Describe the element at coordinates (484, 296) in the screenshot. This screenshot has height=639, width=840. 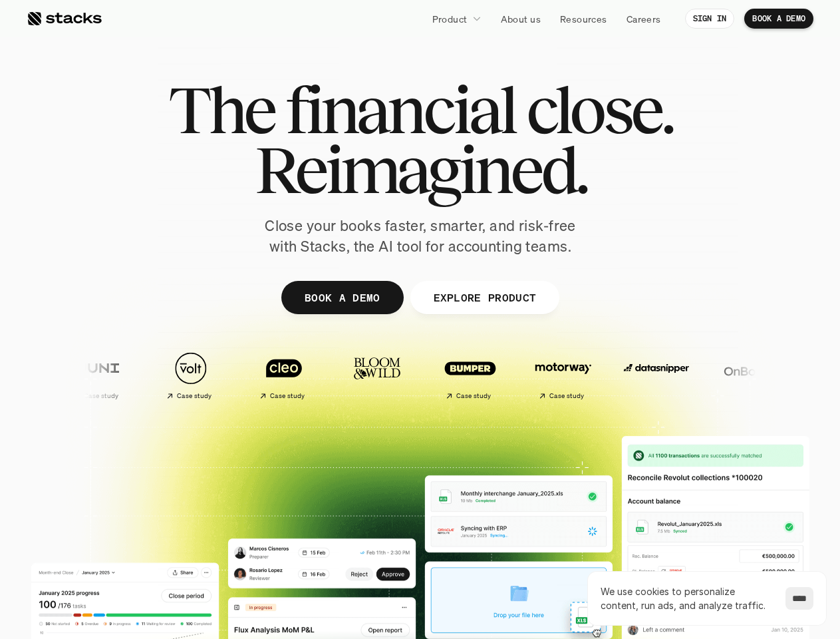
I see `p: EXPLORE PRODUCT` at that location.